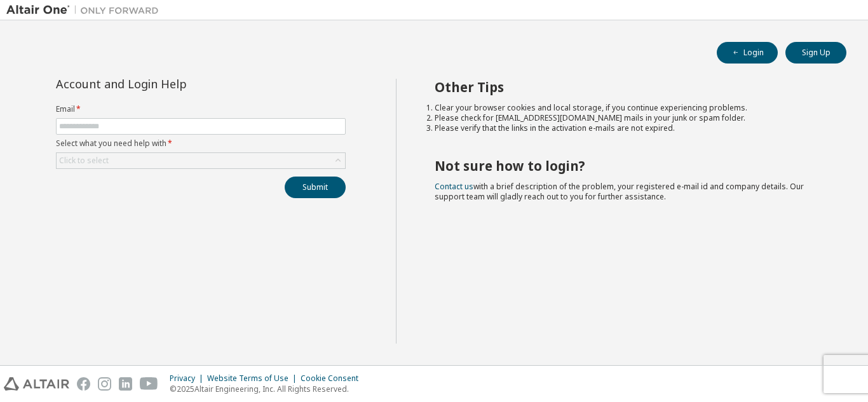  What do you see at coordinates (629, 128) in the screenshot?
I see `li: Please verify that the links in the activation e-mails are not expired.` at bounding box center [629, 128].